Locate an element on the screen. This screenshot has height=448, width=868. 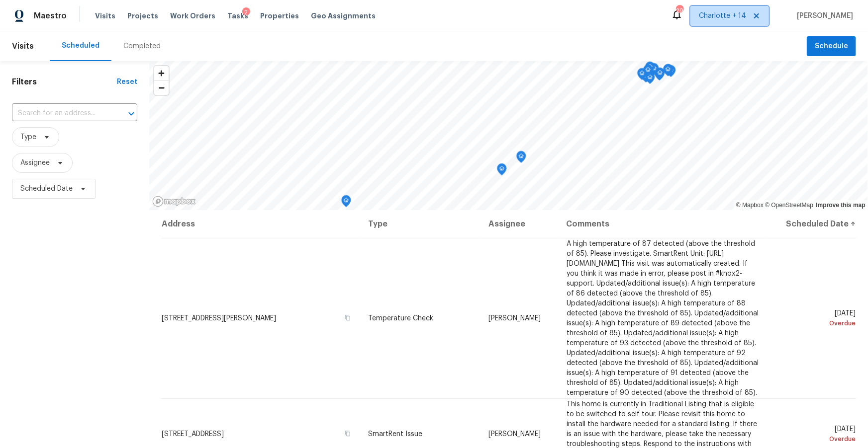
span: Tasks is located at coordinates (238, 16).